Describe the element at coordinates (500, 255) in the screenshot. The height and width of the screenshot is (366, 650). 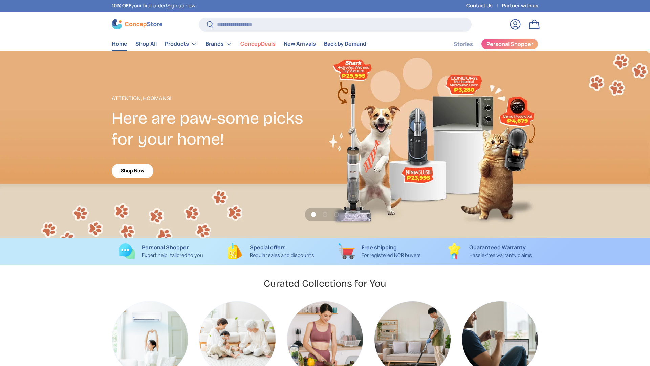
I see `p: Hassle-free warranty claims` at that location.